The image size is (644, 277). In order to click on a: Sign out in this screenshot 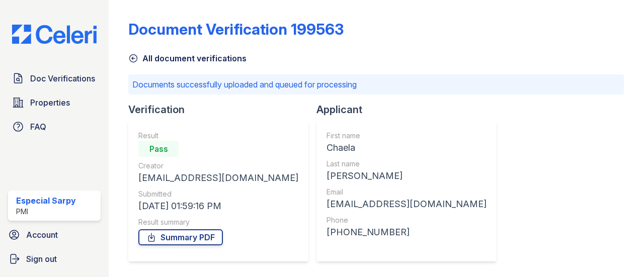, I will do `click(54, 259)`.